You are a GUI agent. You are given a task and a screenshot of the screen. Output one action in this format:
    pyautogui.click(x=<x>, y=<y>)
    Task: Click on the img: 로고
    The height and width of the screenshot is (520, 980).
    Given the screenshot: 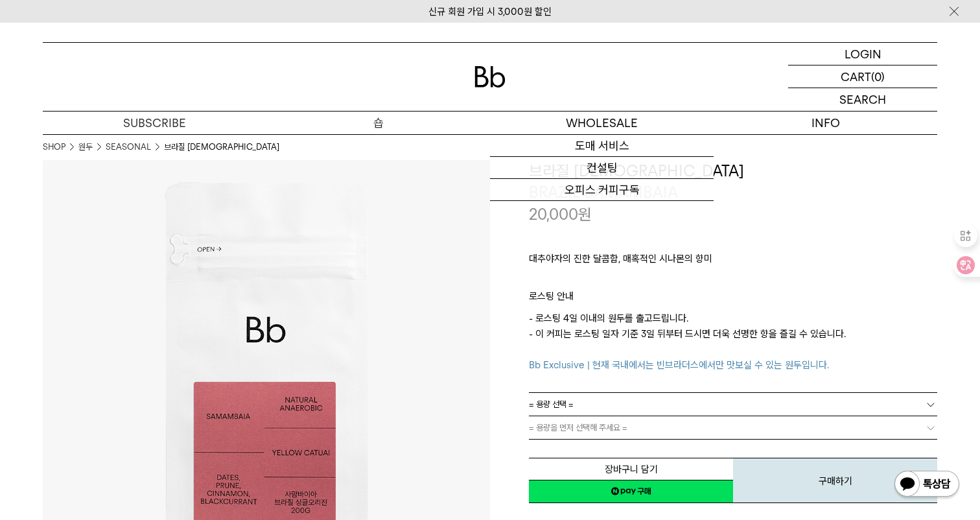 What is the action you would take?
    pyautogui.click(x=490, y=77)
    